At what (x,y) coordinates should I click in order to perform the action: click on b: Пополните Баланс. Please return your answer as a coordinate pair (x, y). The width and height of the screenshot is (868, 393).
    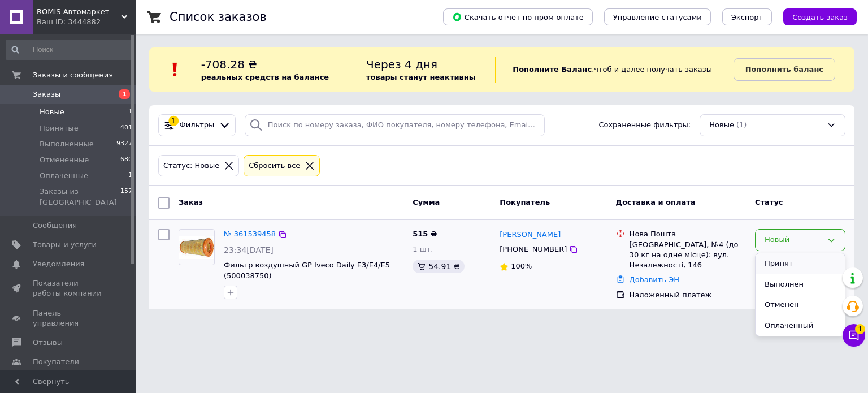
    Looking at the image, I should click on (552, 69).